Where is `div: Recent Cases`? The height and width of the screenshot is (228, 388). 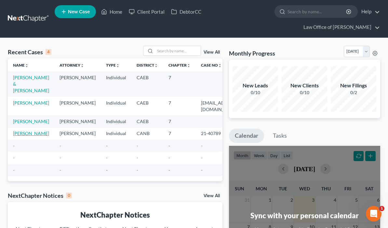
div: Recent Cases is located at coordinates (30, 52).